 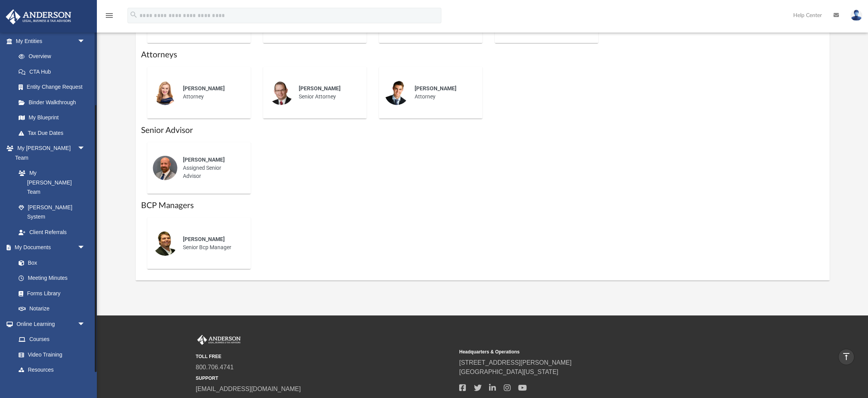 I want to click on a: Binder Walkthrough, so click(x=54, y=102).